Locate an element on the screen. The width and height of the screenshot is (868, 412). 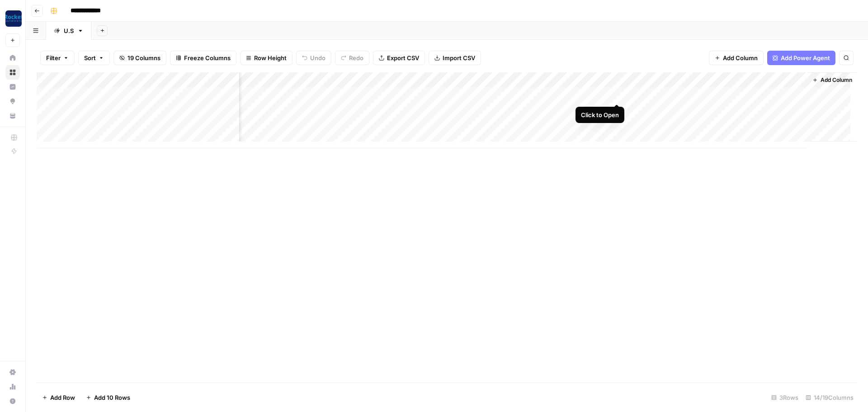
span: Undo is located at coordinates (317, 58).